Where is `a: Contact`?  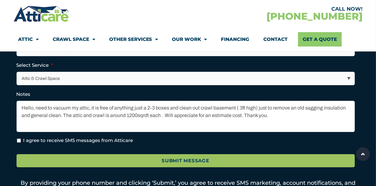 a: Contact is located at coordinates (276, 39).